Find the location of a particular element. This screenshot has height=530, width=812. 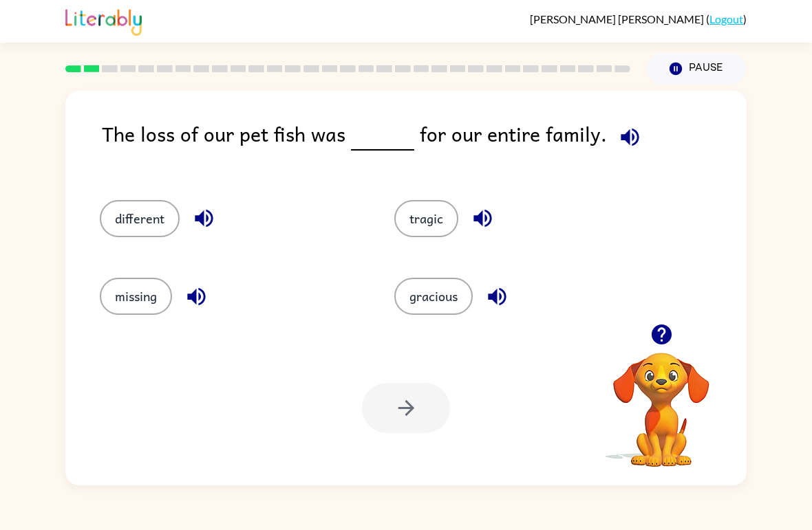

button: missing is located at coordinates (136, 296).